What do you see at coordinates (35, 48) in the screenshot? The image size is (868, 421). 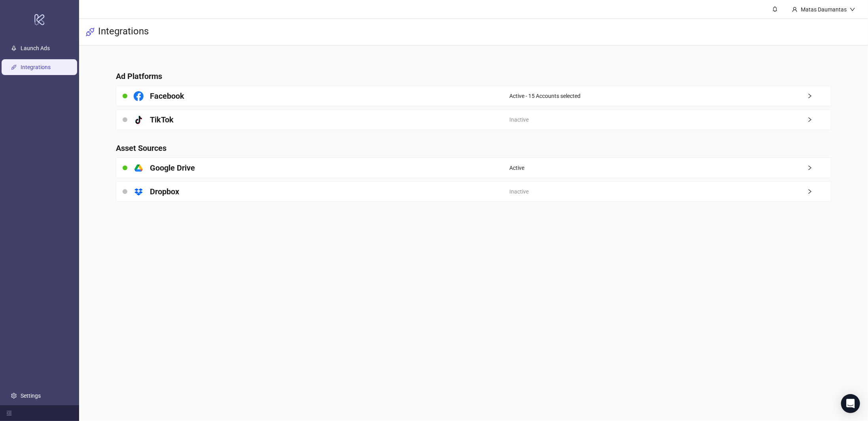 I see `a: Launch Ads` at bounding box center [35, 48].